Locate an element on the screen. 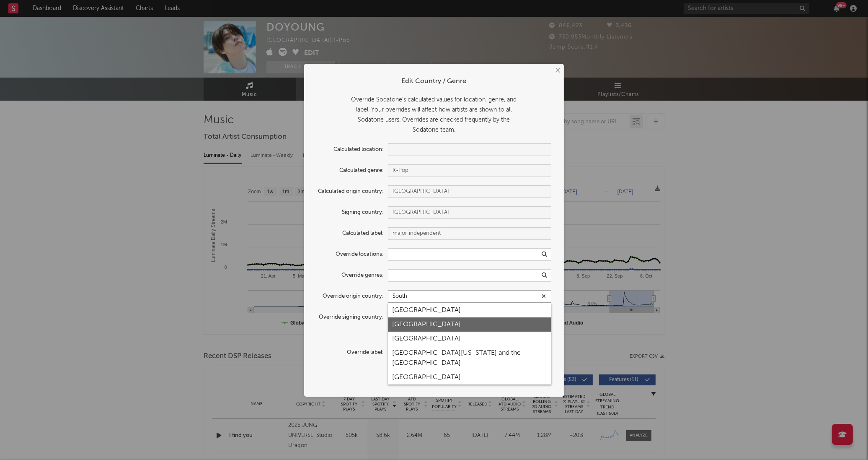 Image resolution: width=868 pixels, height=460 pixels. label: Override origin country: is located at coordinates (353, 295).